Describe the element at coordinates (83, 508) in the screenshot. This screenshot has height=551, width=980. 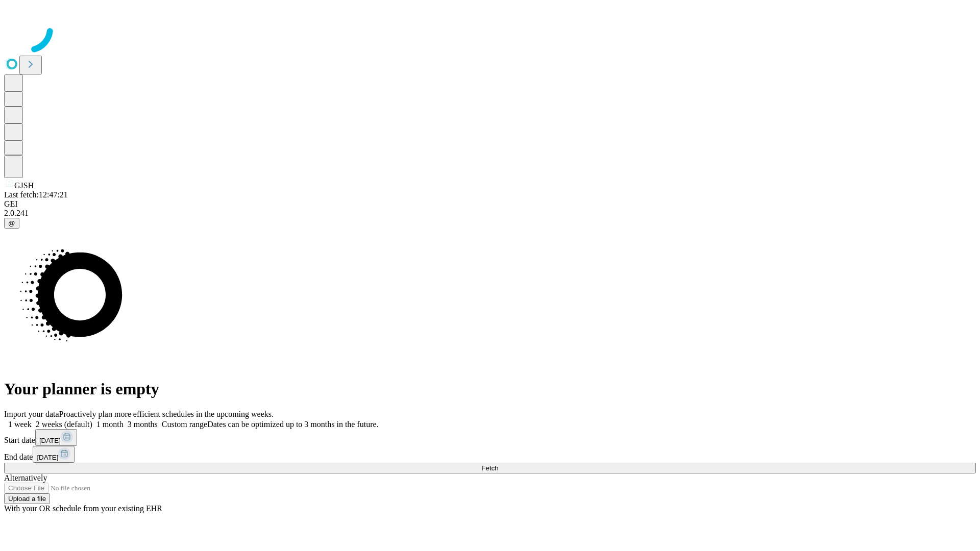
I see `span: With your OR schedule from your existing EHR` at that location.